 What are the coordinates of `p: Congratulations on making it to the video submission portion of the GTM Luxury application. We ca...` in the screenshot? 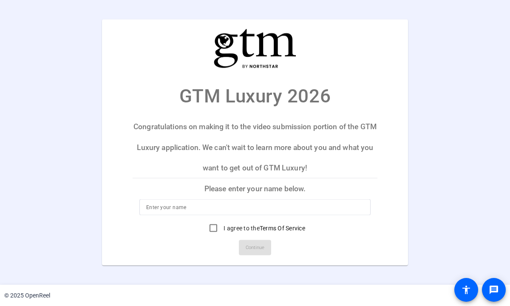 It's located at (255, 147).